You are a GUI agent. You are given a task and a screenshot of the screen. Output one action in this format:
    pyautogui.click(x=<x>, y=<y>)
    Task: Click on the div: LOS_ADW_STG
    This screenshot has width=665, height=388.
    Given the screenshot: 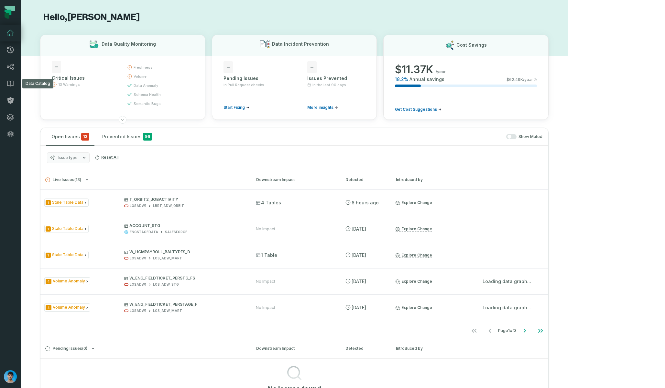 What is the action you would take?
    pyautogui.click(x=166, y=284)
    